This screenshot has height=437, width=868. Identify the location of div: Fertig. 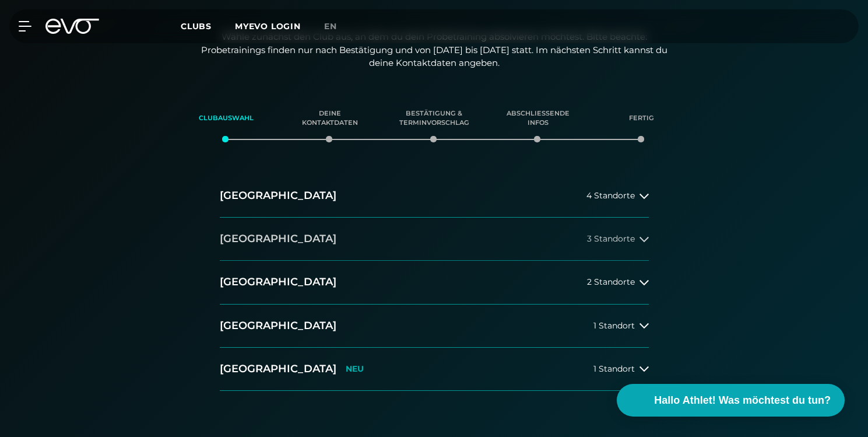
(642, 118).